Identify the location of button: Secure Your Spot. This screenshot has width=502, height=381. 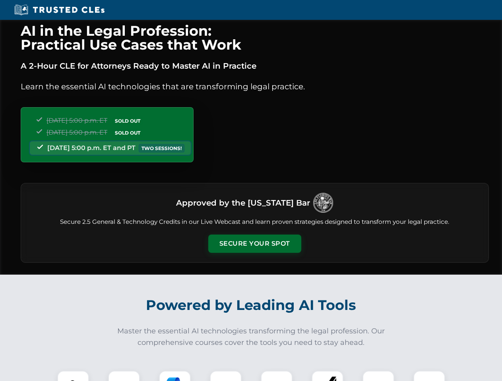
(255, 244).